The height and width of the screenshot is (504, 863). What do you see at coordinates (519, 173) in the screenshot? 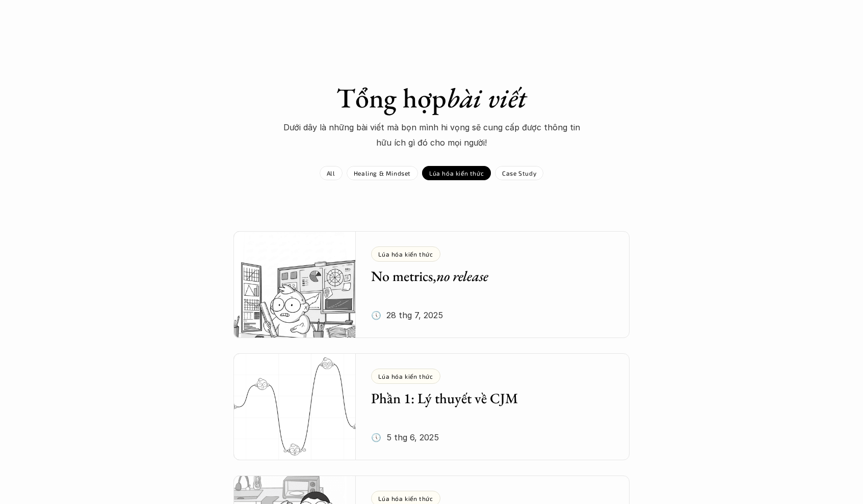
I see `a: Case Study` at bounding box center [519, 173].